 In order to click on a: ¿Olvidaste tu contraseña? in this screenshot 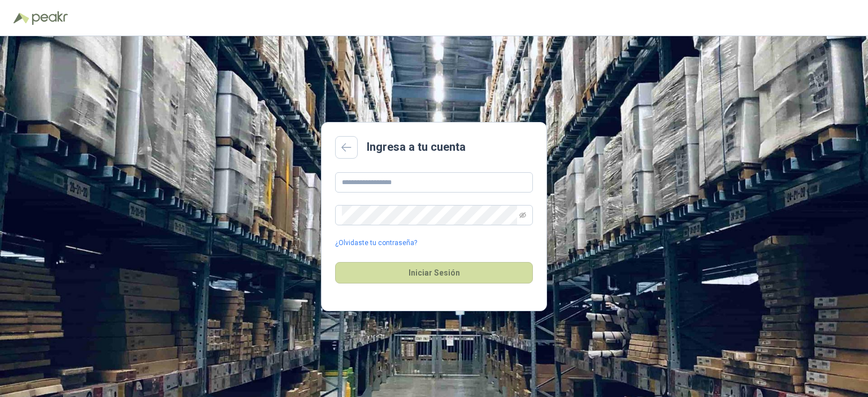, I will do `click(375, 243)`.